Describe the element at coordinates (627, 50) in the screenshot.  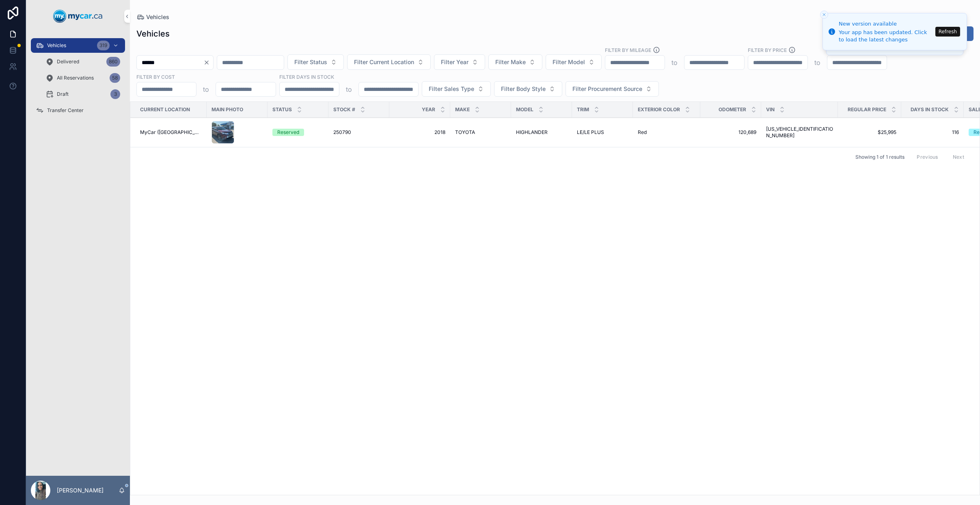
I see `label: Filter By Mileage` at that location.